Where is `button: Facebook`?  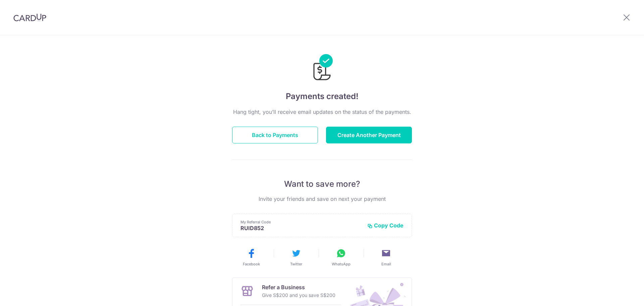 button: Facebook is located at coordinates (252, 257).